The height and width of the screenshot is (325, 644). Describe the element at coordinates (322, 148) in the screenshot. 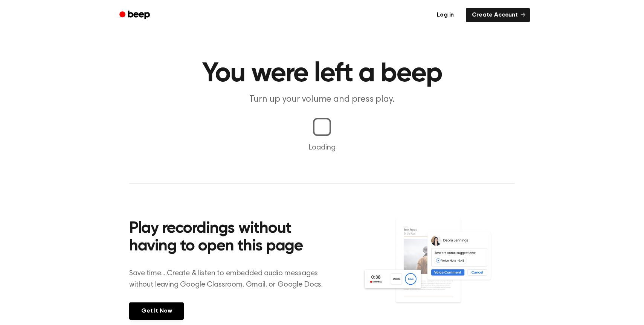

I see `p: Loading` at that location.